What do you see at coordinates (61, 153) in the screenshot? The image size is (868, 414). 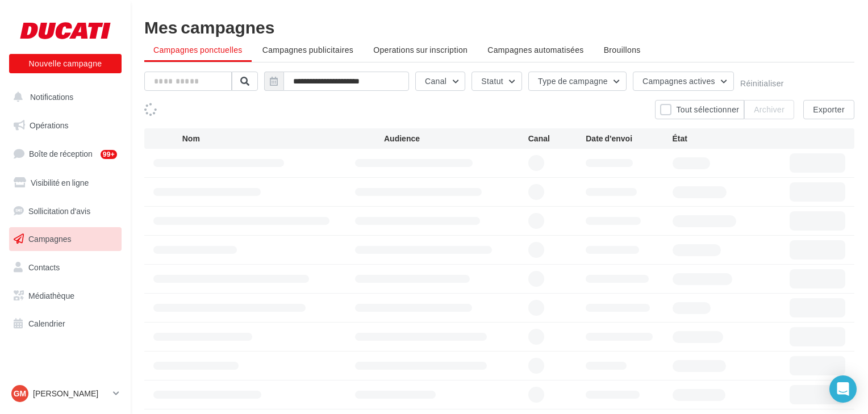 I see `span: Boîte de réception` at bounding box center [61, 153].